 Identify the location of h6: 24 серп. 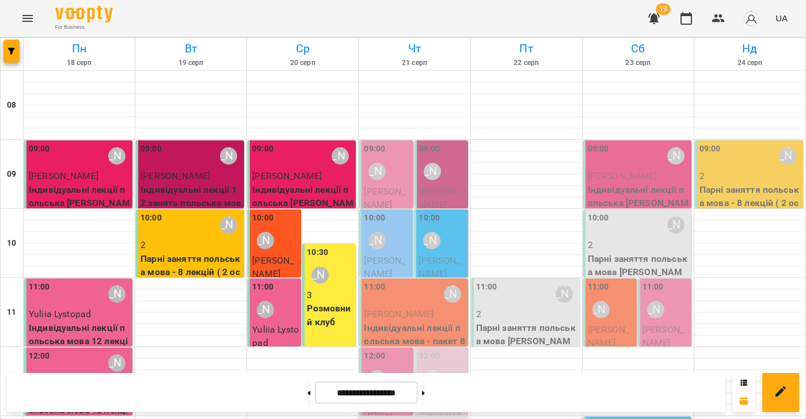
(750, 63).